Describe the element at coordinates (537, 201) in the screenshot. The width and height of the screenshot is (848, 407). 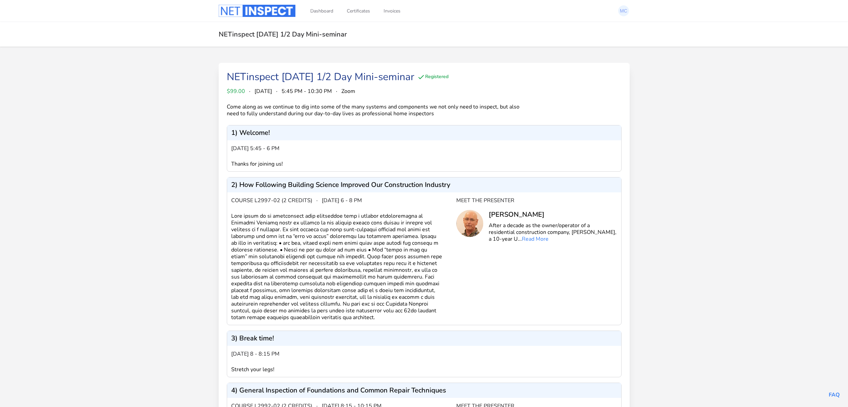
I see `div: Meet the Presenter` at that location.